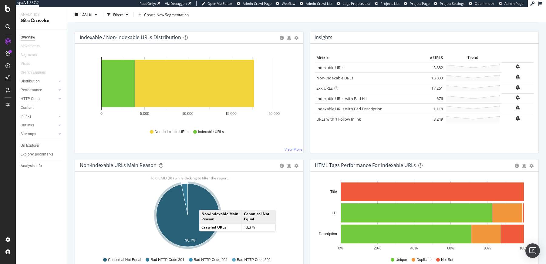  What do you see at coordinates (258, 216) in the screenshot?
I see `td: Canonical Not Equal` at bounding box center [258, 216].